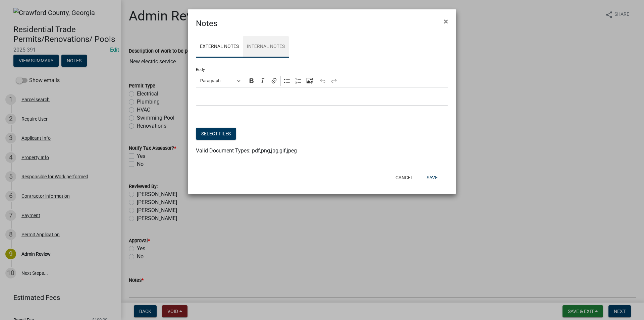 The width and height of the screenshot is (644, 320). I want to click on span: Paragraph, so click(218, 81).